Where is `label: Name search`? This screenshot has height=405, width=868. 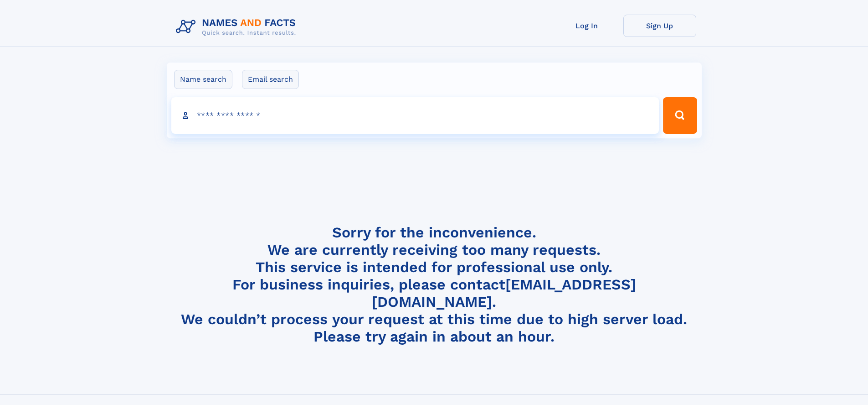
label: Name search is located at coordinates (203, 80).